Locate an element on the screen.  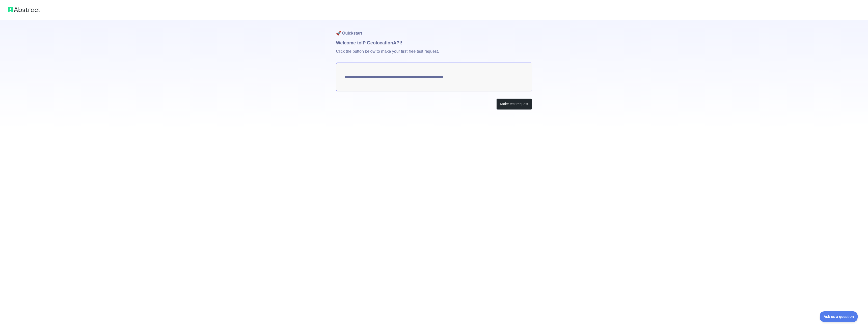
button: Make test request is located at coordinates (514, 104).